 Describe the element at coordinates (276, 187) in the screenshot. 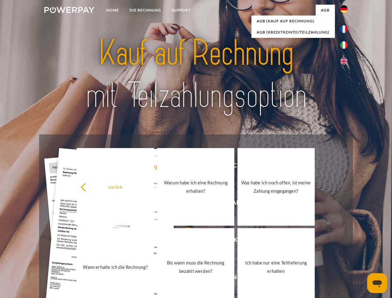

I see `a: Was habe ich noch offen, ist meine Zahlung eingegangen?` at that location.